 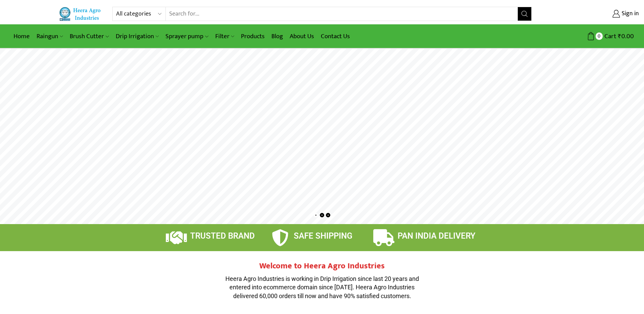 What do you see at coordinates (322, 287) in the screenshot?
I see `p: Heera Agro Industries is working in Drip Irrigation since last 20 years and entered into ecommerc...` at bounding box center [322, 287].